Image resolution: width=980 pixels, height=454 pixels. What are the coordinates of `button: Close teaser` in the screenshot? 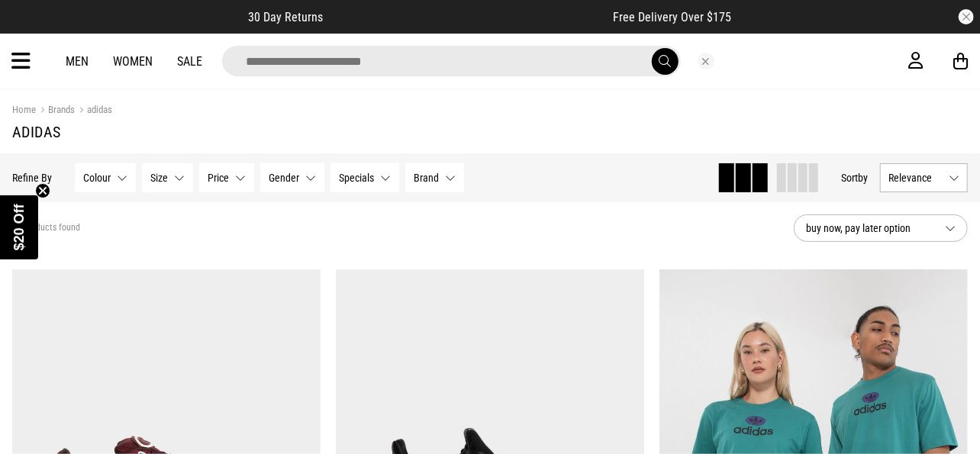 It's located at (43, 191).